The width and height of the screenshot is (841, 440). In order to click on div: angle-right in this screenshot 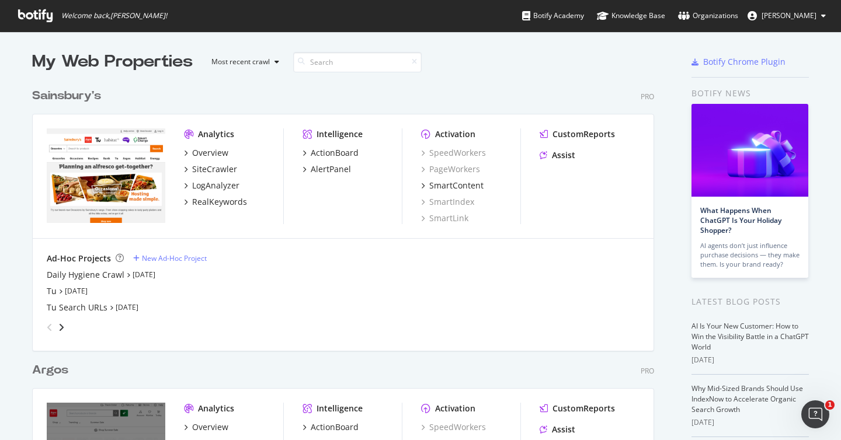, I will do `click(61, 328)`.